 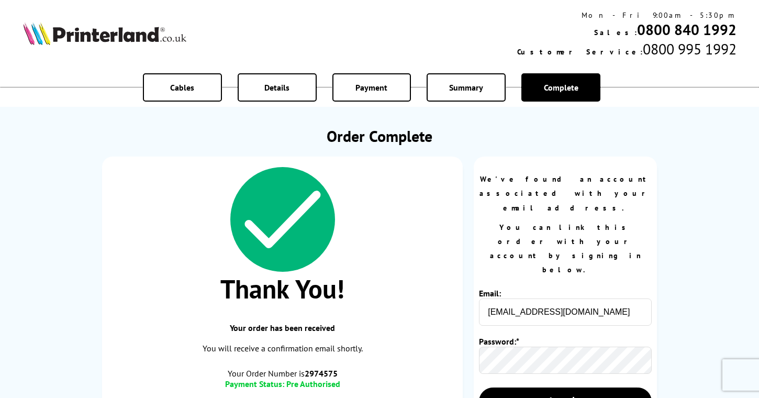 What do you see at coordinates (687, 29) in the screenshot?
I see `a: 0800 840 1992` at bounding box center [687, 29].